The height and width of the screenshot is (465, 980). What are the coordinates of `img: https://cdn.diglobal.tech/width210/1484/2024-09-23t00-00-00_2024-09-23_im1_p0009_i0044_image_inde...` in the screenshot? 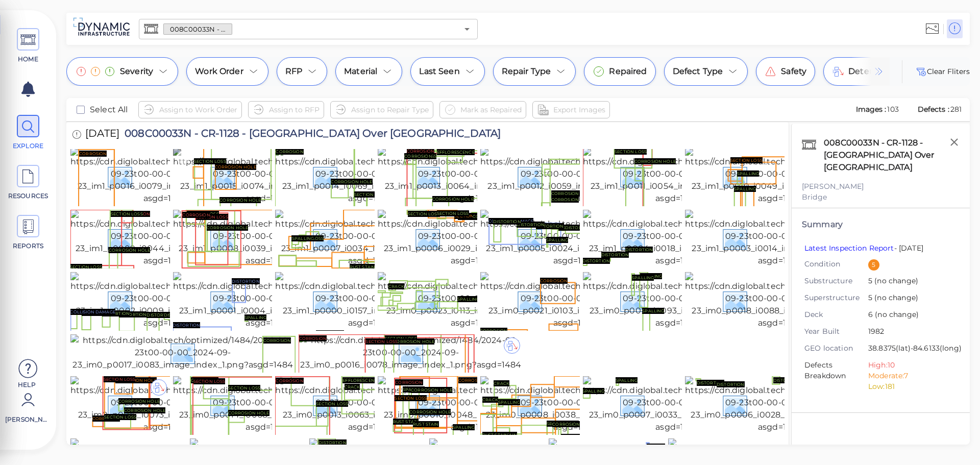 It's located at (166, 238).